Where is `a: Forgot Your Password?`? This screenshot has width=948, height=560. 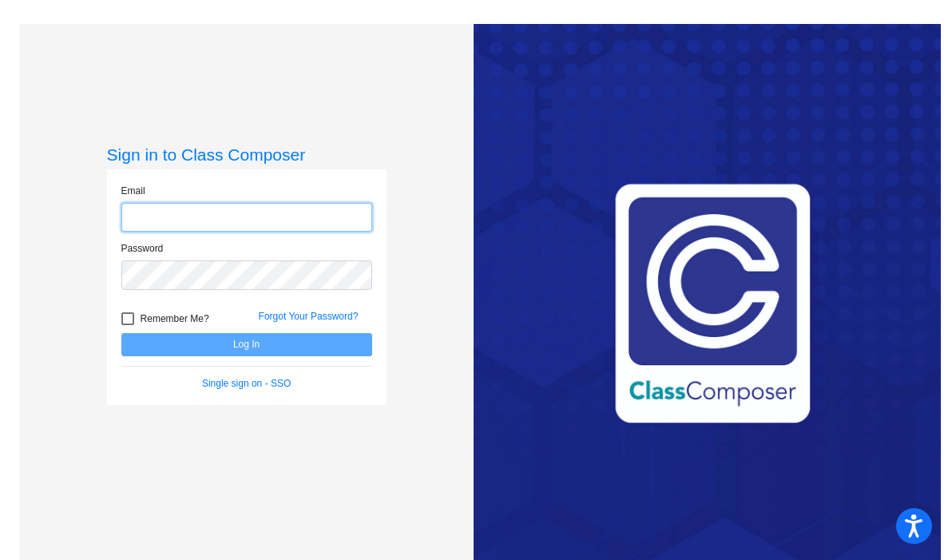 a: Forgot Your Password? is located at coordinates (308, 317).